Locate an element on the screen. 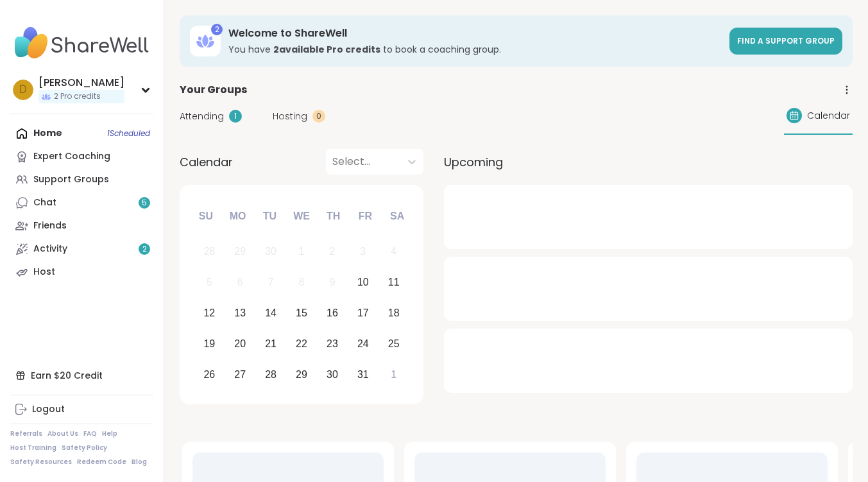  div: 7 is located at coordinates (271, 282).